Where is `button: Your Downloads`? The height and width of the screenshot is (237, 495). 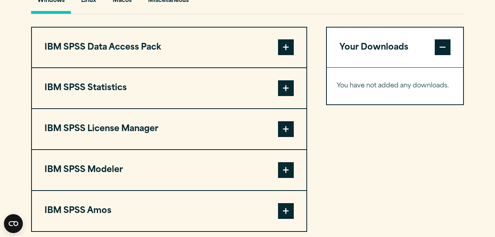
button: Your Downloads is located at coordinates (395, 48).